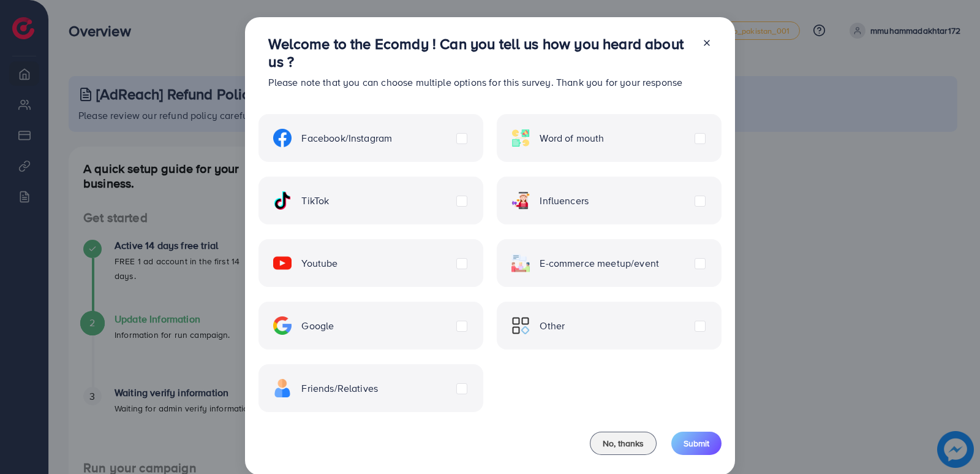 The image size is (980, 474). I want to click on span: Word of mouth, so click(571, 138).